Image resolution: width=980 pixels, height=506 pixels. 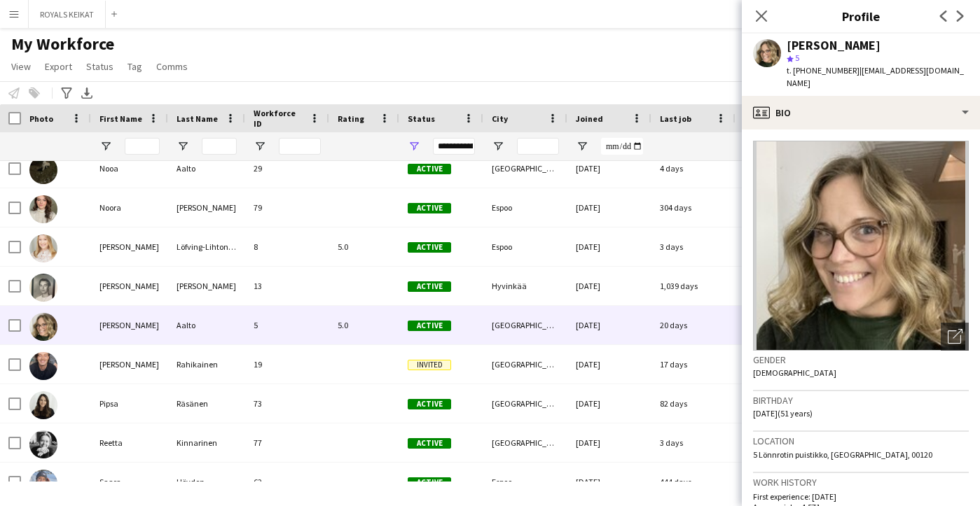 I want to click on img: Pete Rahikainen, so click(x=43, y=367).